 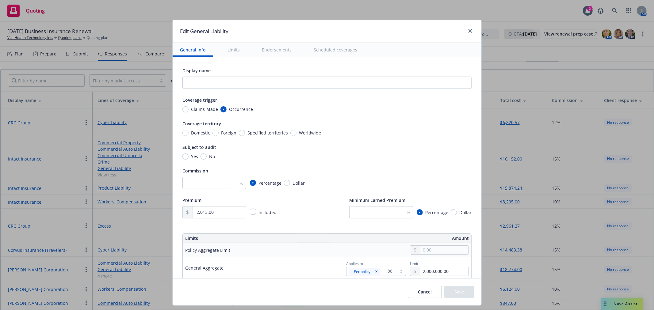 I want to click on h1: Edit General Liability, so click(x=204, y=31).